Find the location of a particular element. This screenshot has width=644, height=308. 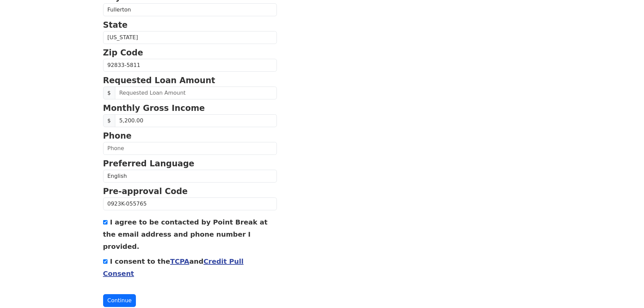

input: Requested Loan Amount is located at coordinates (196, 93).